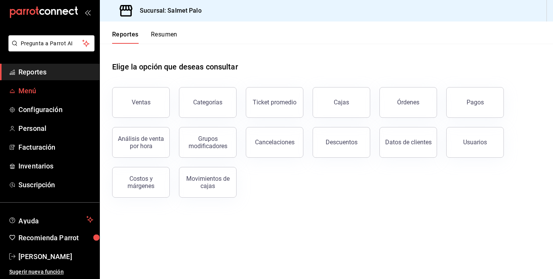  What do you see at coordinates (50, 49) in the screenshot?
I see `a: Pregunta a Parrot AI` at bounding box center [50, 49].